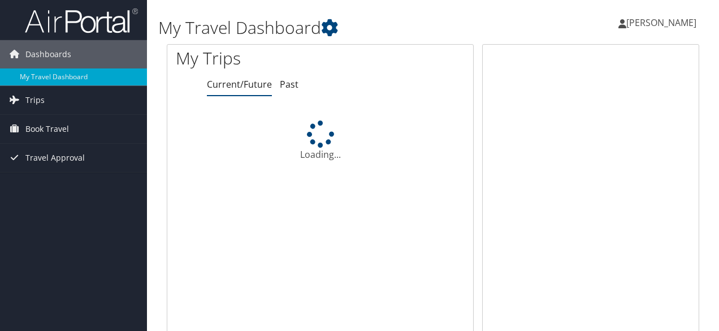 This screenshot has width=719, height=331. I want to click on span: Trips, so click(35, 100).